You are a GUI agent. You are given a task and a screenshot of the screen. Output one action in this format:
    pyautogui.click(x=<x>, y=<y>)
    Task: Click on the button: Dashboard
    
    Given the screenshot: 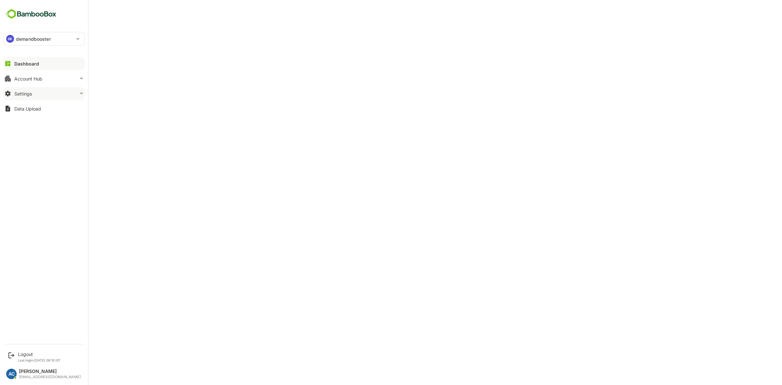 What is the action you would take?
    pyautogui.click(x=44, y=64)
    